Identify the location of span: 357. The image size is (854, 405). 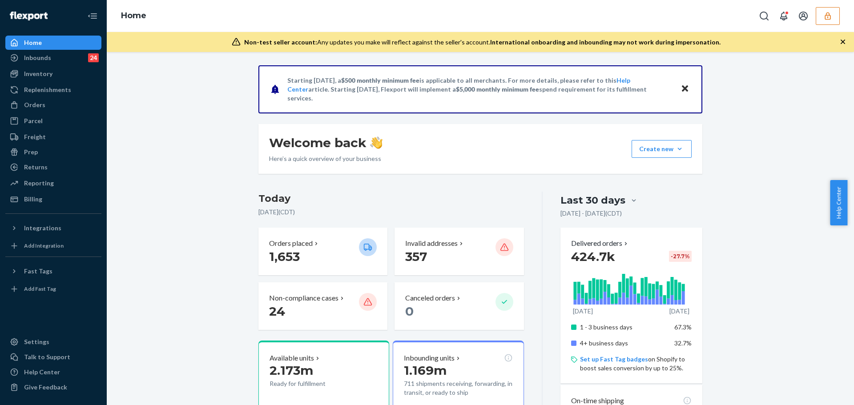
(416, 257).